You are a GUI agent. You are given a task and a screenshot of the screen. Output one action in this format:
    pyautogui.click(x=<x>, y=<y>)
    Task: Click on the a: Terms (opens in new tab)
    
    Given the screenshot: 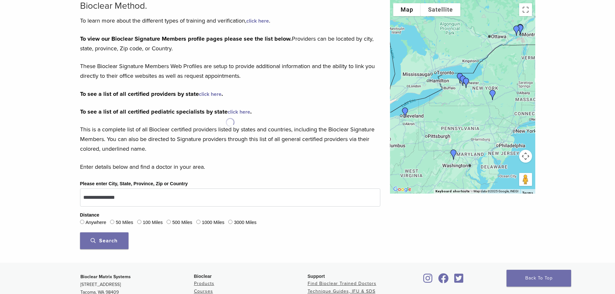 What is the action you would take?
    pyautogui.click(x=528, y=193)
    